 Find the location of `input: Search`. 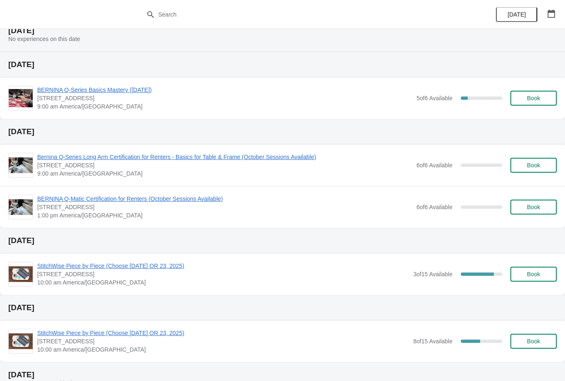

input: Search is located at coordinates (291, 14).